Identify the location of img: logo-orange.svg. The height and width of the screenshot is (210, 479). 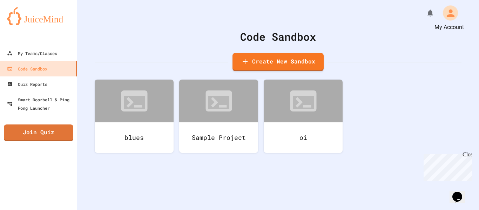
(39, 16).